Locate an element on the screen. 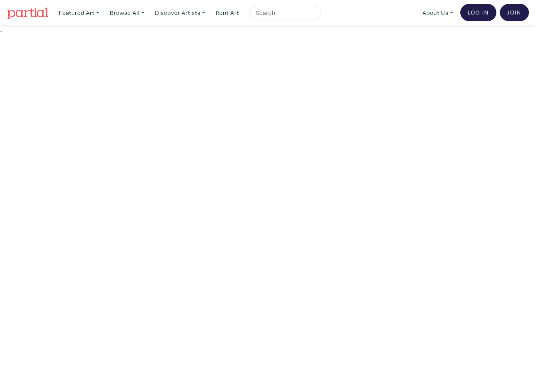  a: Join is located at coordinates (514, 12).